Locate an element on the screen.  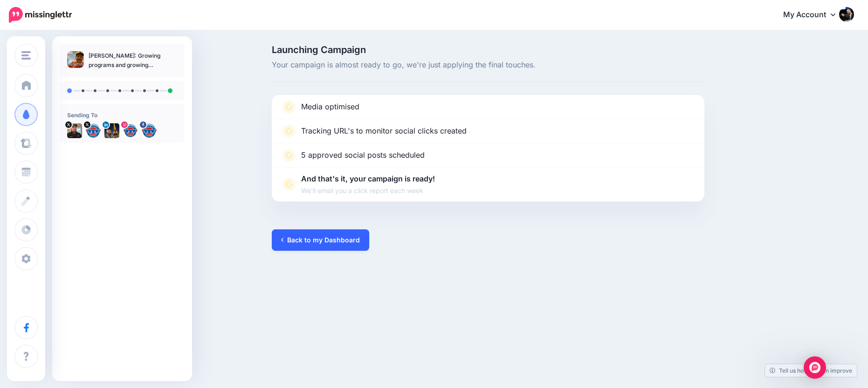
p: 5 approved social posts scheduled is located at coordinates (363, 156).